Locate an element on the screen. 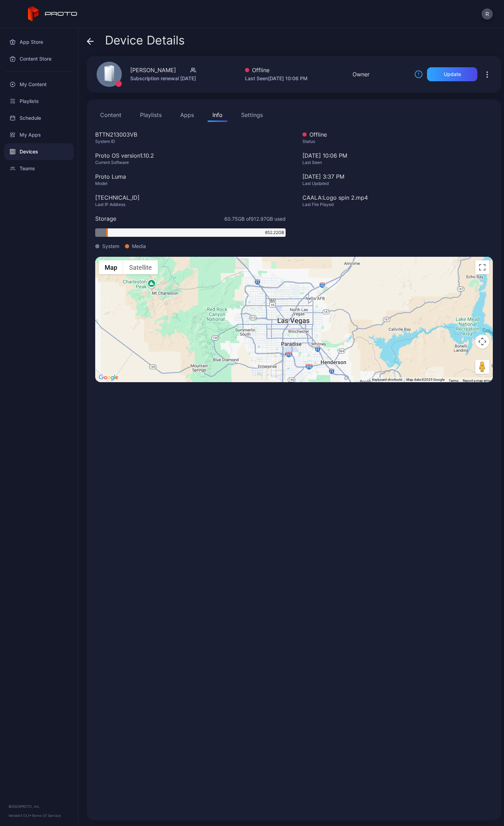 The height and width of the screenshot is (826, 504). button: Map camera controls is located at coordinates (482, 342).